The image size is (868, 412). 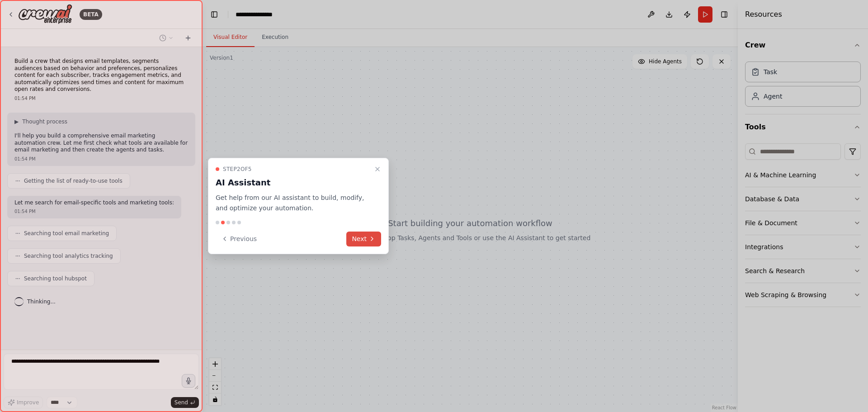 What do you see at coordinates (364, 239) in the screenshot?
I see `button: Next` at bounding box center [364, 239].